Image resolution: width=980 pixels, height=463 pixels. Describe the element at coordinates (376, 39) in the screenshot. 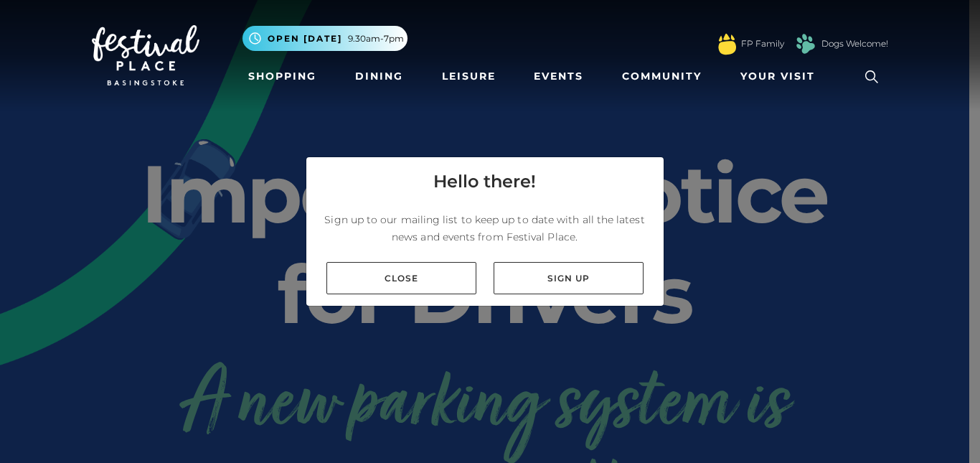

I see `span: 9.30am-7pm` at that location.